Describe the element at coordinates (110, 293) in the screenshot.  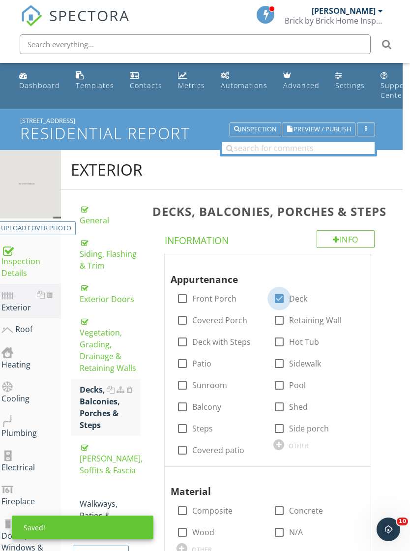
I see `div: Exterior Doors` at that location.